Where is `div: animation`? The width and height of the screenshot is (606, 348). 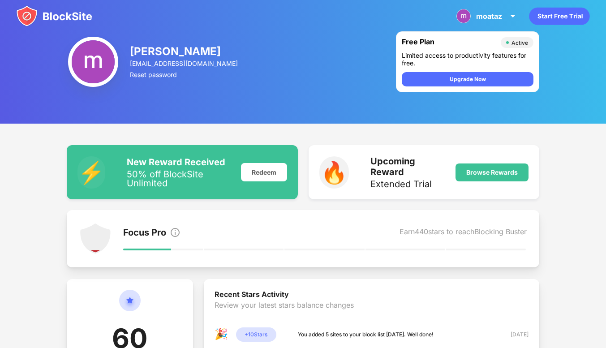
div: animation is located at coordinates (560, 16).